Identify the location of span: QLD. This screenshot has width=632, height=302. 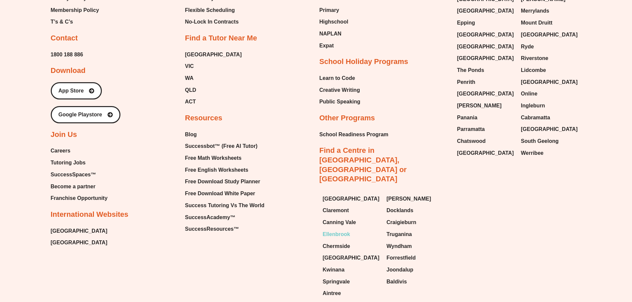
(191, 90).